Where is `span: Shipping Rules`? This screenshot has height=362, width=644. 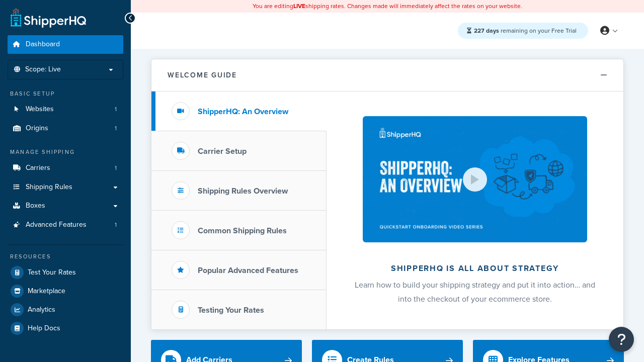
span: Shipping Rules is located at coordinates (49, 187).